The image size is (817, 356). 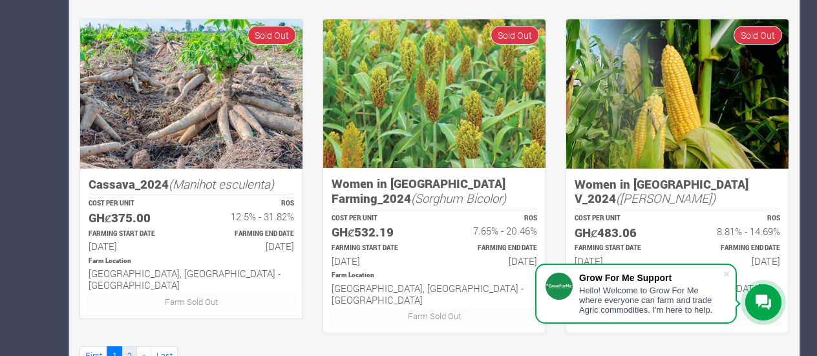 What do you see at coordinates (458, 198) in the screenshot?
I see `i: (Sorghum Bicolor)` at bounding box center [458, 198].